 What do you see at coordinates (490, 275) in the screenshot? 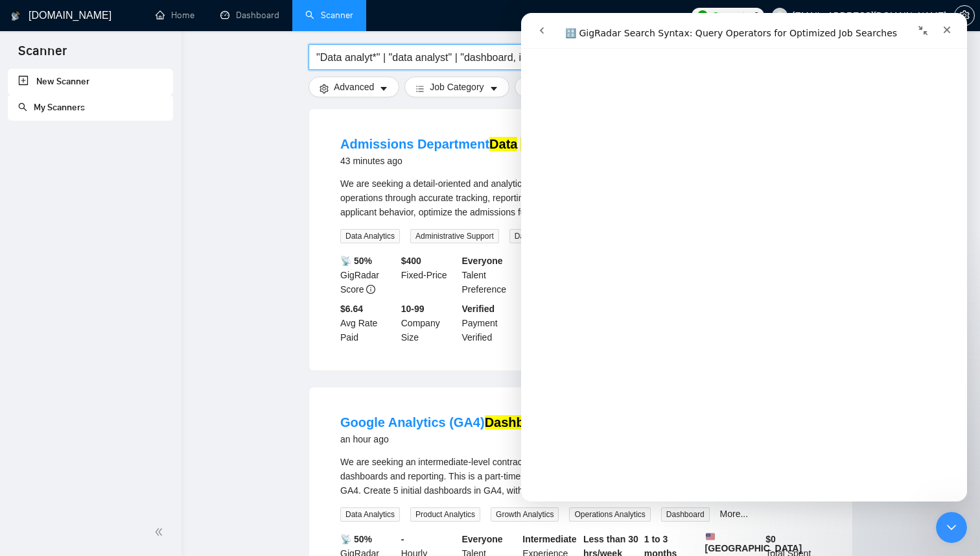
I see `div: Talent Preference` at bounding box center [490, 275].